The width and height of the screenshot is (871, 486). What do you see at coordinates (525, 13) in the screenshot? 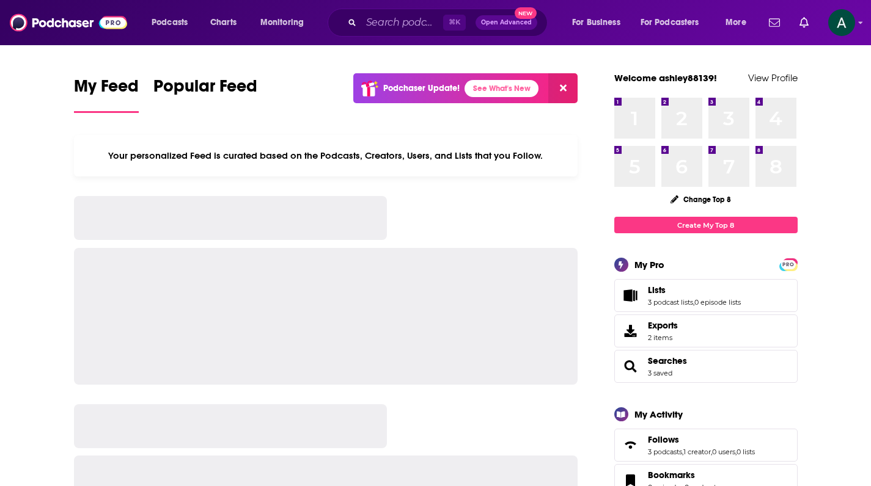
I see `span: New` at bounding box center [525, 13].